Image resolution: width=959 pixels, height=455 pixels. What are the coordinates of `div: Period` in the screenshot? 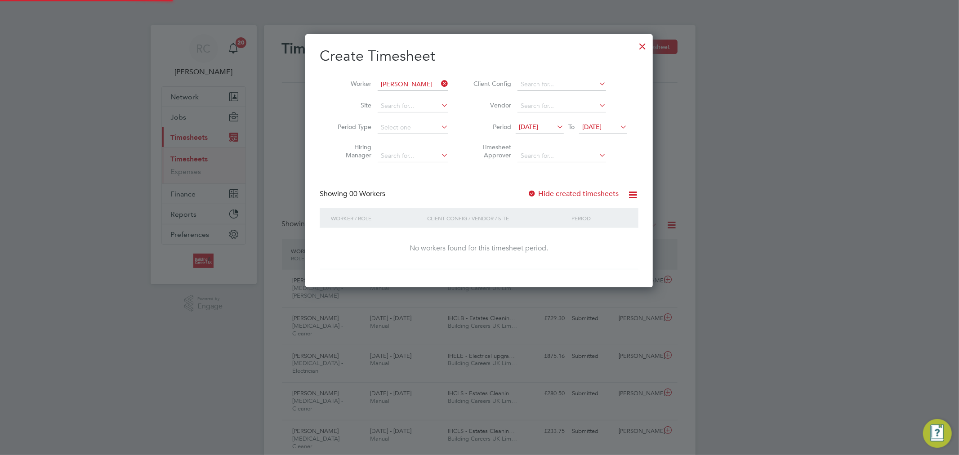 It's located at (599, 218).